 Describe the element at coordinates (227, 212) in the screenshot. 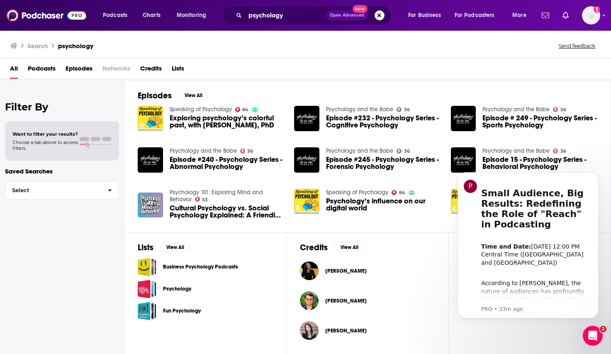

I see `a: Cultural Psychology vs. Social Psychology Explained: A Friendly Intro to Psychology Talk` at that location.